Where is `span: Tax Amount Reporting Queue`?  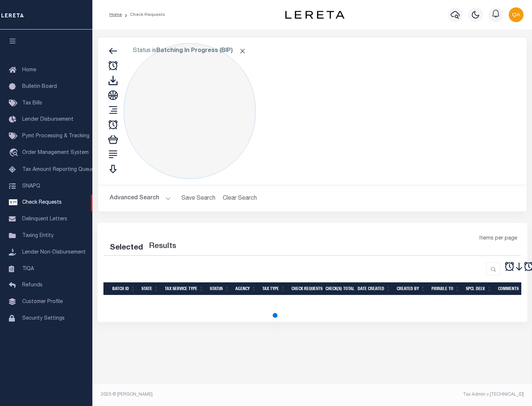
span: Tax Amount Reporting Queue is located at coordinates (58, 170).